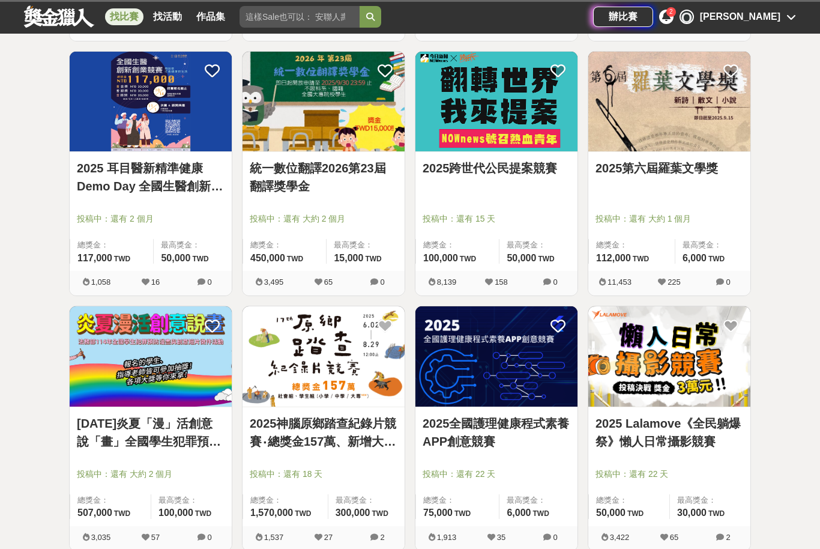 Image resolution: width=820 pixels, height=549 pixels. I want to click on a: 找比賽, so click(124, 17).